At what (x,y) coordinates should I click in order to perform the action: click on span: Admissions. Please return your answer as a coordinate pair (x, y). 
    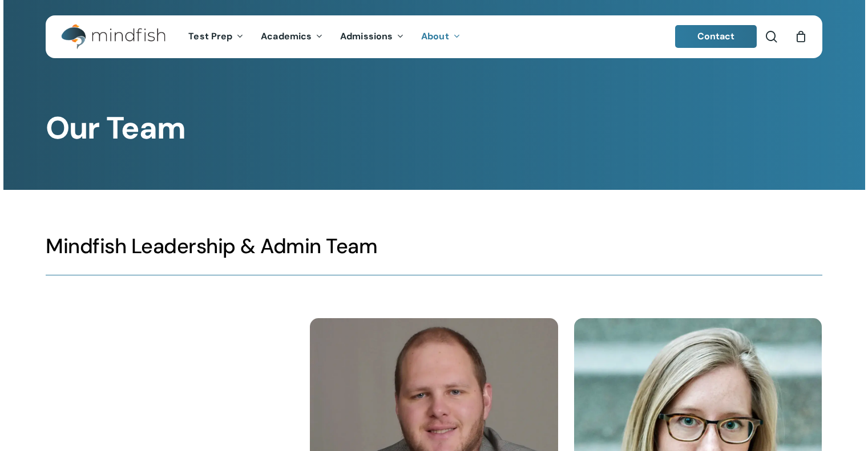
    Looking at the image, I should click on (366, 36).